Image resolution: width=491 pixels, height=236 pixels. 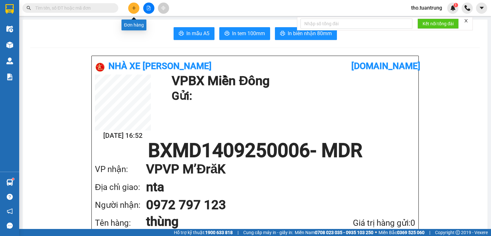 I want to click on button: Kết nối tổng đài, so click(x=438, y=24).